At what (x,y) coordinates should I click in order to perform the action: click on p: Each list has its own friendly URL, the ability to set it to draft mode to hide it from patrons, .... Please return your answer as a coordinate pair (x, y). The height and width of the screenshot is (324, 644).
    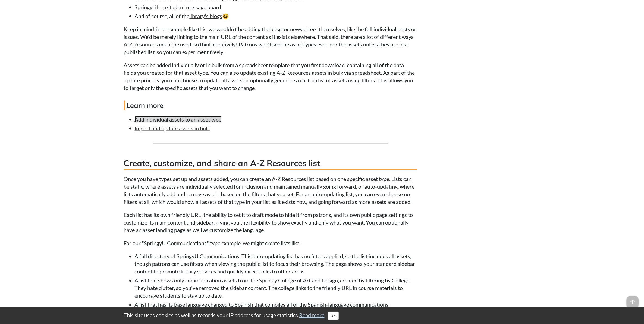
    Looking at the image, I should click on (270, 223).